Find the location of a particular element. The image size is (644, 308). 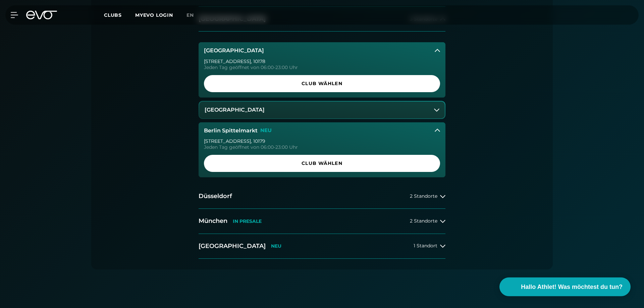

span: en is located at coordinates (190, 15).